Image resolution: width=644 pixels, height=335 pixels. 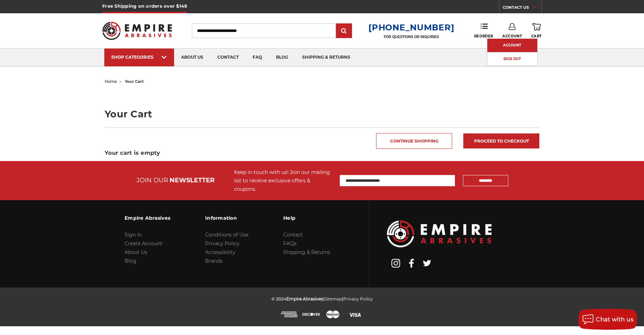 What do you see at coordinates (333, 299) in the screenshot?
I see `a: Sitemap` at bounding box center [333, 299].